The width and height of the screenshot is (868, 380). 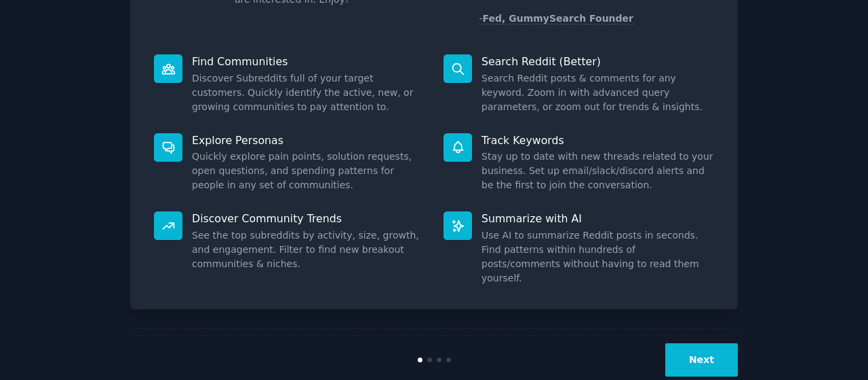 What do you see at coordinates (598, 218) in the screenshot?
I see `p: Summarize with AI` at bounding box center [598, 218].